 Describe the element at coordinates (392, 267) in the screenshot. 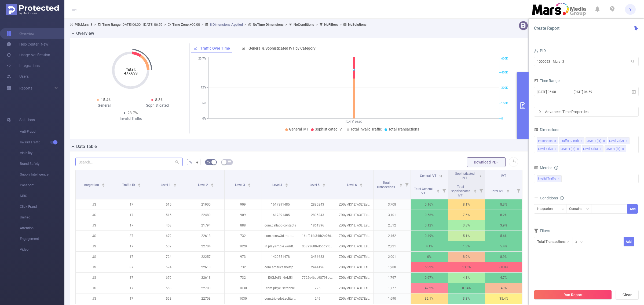

I see `p: 1,988` at that location.